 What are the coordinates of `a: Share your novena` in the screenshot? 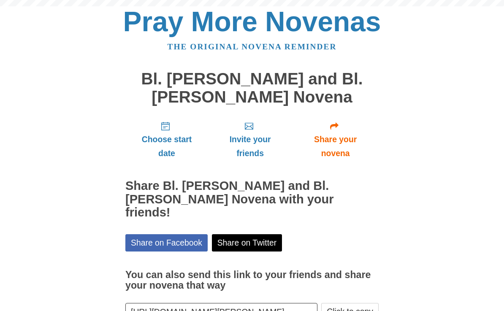 It's located at (335, 139).